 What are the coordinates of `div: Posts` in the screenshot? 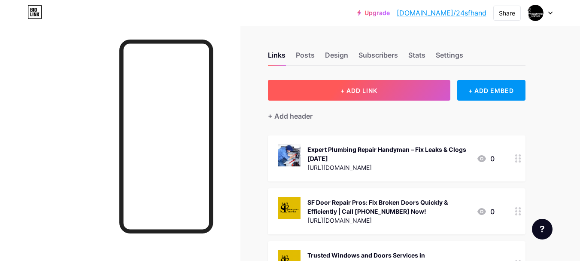 It's located at (306, 58).